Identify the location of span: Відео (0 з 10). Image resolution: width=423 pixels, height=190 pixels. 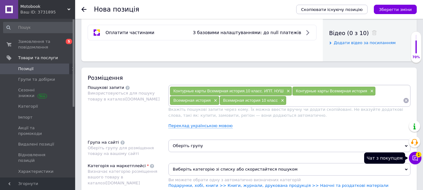
(349, 33).